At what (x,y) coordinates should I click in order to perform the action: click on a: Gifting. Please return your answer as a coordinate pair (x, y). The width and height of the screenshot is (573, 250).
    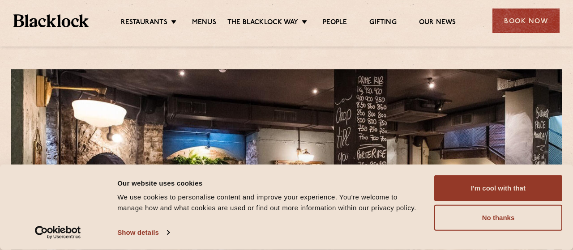
    Looking at the image, I should click on (383, 23).